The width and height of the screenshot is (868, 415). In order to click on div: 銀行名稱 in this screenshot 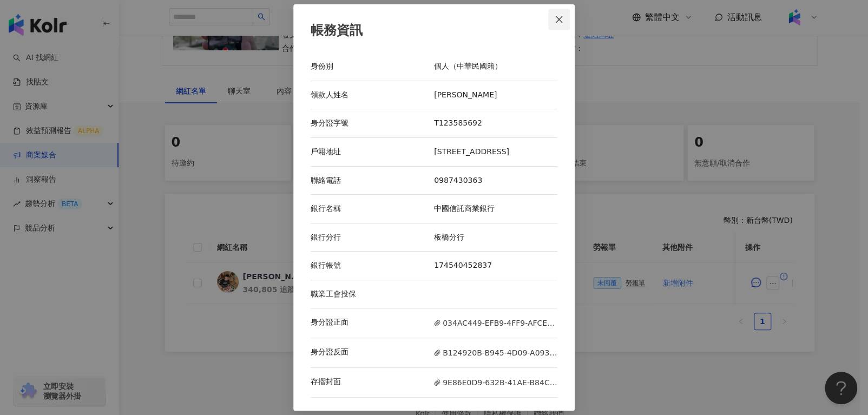, I will do `click(373, 209)`.